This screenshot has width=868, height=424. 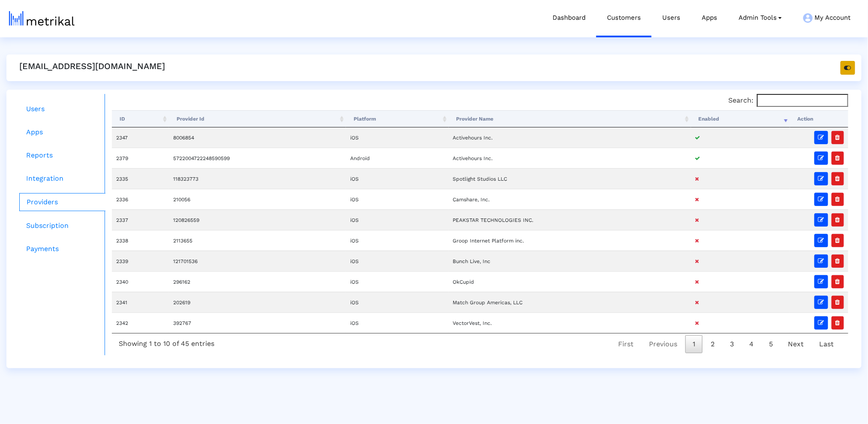 I want to click on a: Subscription, so click(x=63, y=226).